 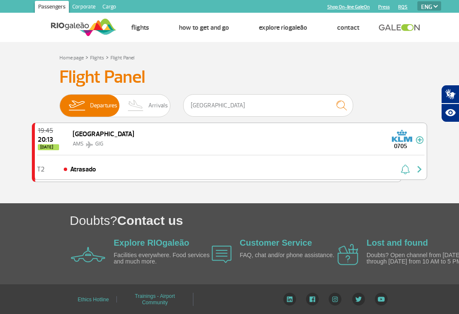 I want to click on img: YouTube, so click(x=381, y=299).